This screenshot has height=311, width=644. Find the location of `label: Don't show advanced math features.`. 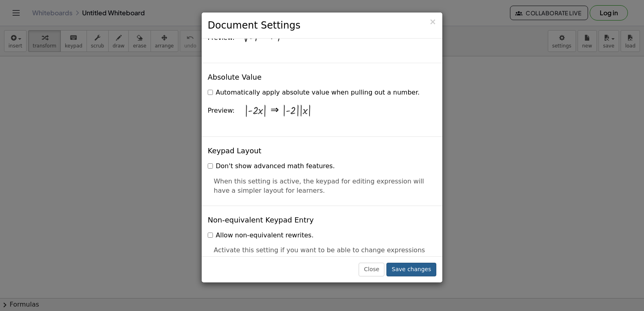

label: Don't show advanced math features. is located at coordinates (271, 166).